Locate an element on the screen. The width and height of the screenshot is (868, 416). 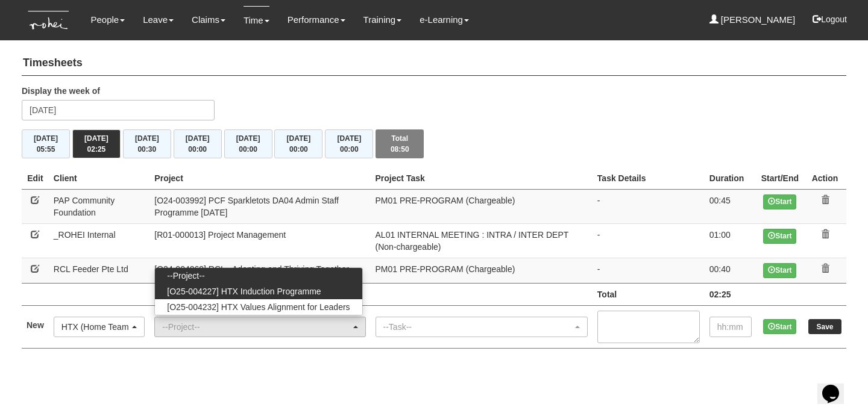
input: Save is located at coordinates (824, 326).